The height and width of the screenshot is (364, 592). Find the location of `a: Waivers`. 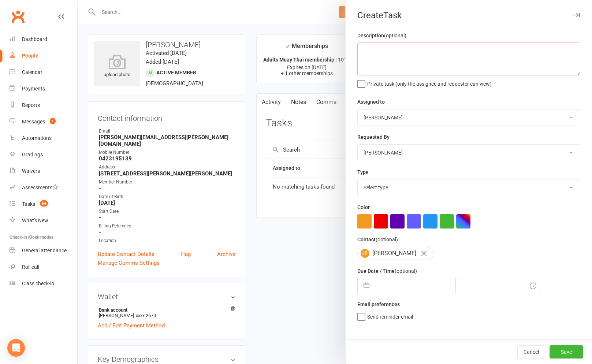

a: Waivers is located at coordinates (43, 171).